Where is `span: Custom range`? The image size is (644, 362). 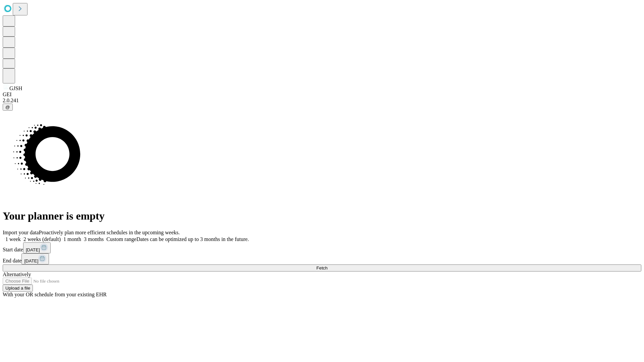 span: Custom range is located at coordinates (121, 239).